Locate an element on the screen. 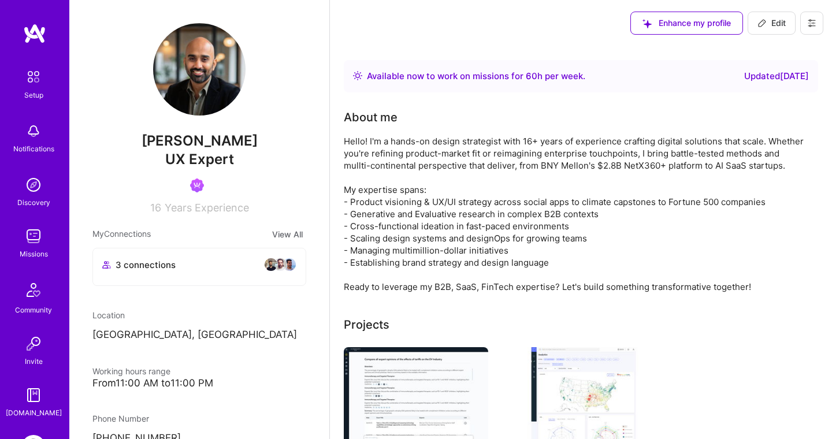 The image size is (832, 439). div: About me is located at coordinates (370, 117).